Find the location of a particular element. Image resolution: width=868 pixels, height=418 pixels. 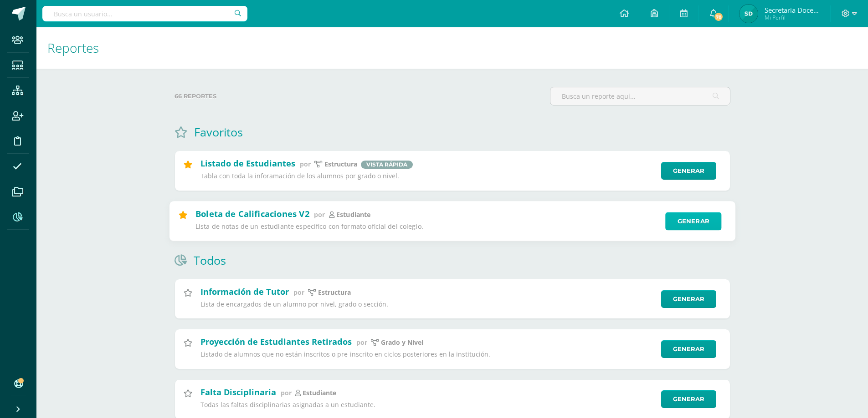

input: Busca un reporte aquí... is located at coordinates (640, 96).